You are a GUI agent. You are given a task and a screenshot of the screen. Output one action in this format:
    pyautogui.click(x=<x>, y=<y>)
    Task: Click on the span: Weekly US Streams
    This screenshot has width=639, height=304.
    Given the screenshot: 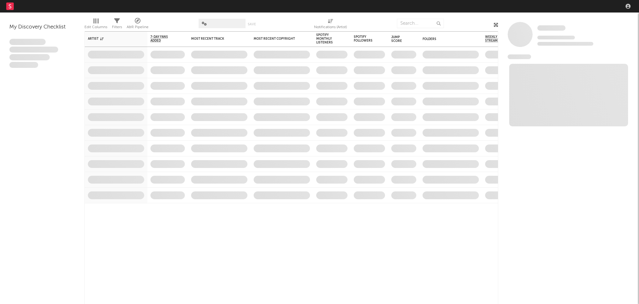 What is the action you would take?
    pyautogui.click(x=496, y=39)
    